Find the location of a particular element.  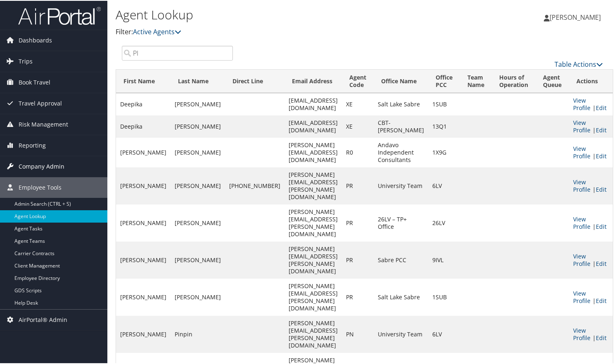

td: Pinpin is located at coordinates (198, 334).